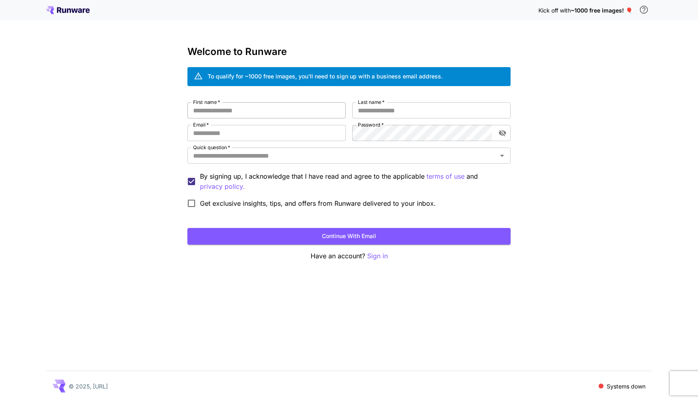 Image resolution: width=698 pixels, height=401 pixels. I want to click on p: By signing up, I acknowledge that I have read and agree to the applicable and, so click(352, 181).